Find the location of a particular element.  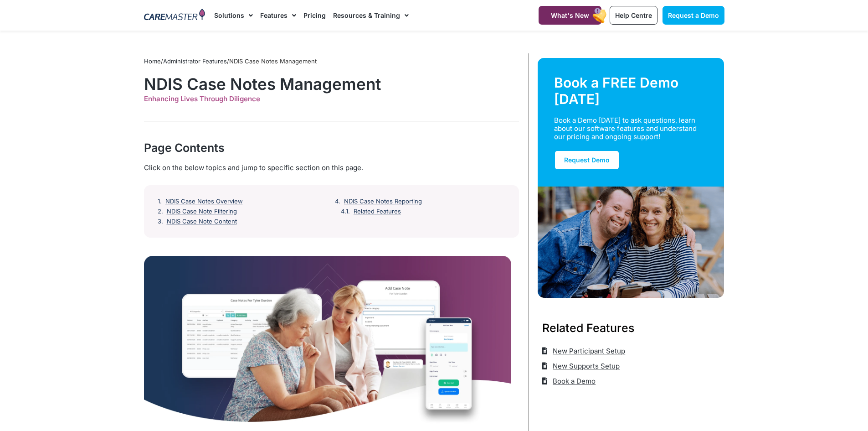

a: New Participant Setup is located at coordinates (584, 350).